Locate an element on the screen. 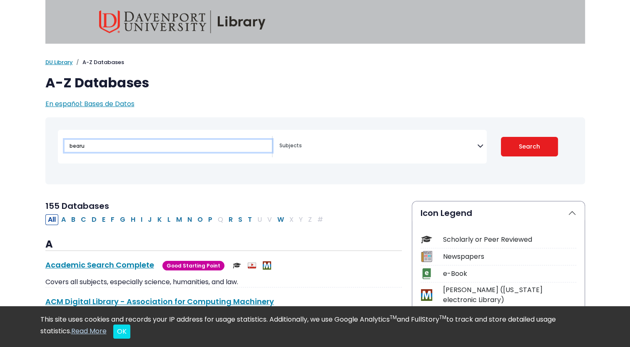 The image size is (630, 347). a: En español: Bases de Datos is located at coordinates (90, 104).